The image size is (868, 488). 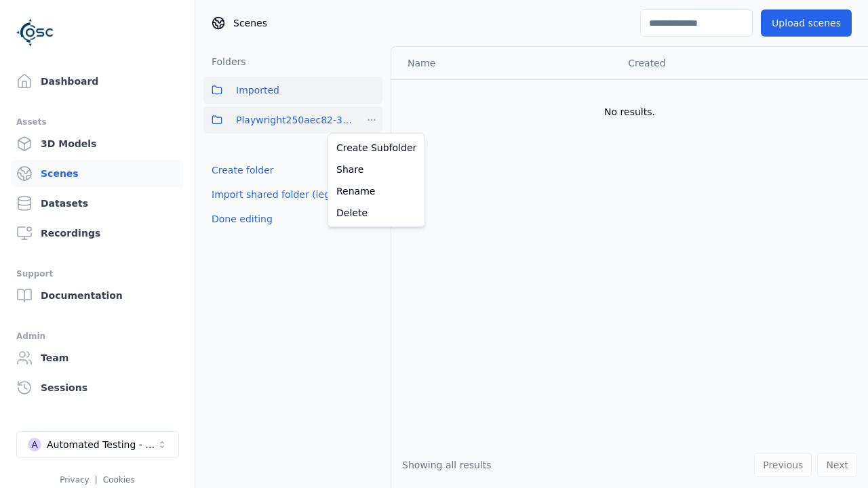 I want to click on div: Rename, so click(x=376, y=191).